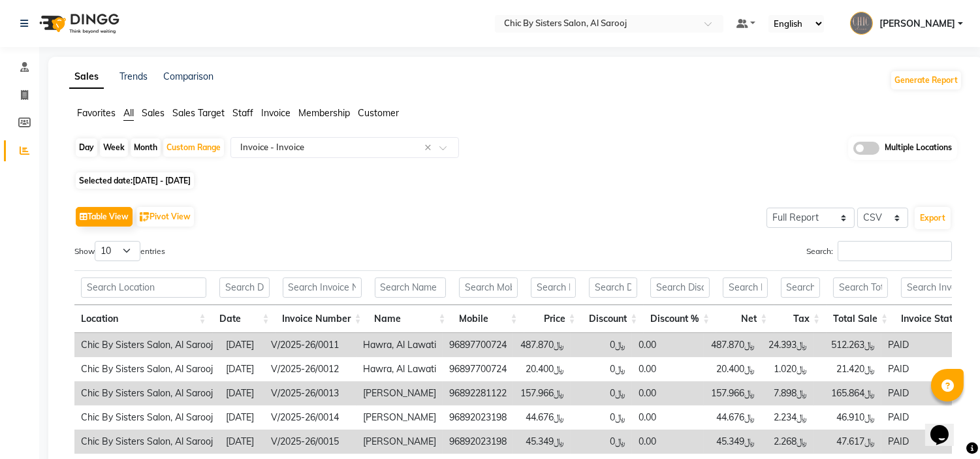 Image resolution: width=980 pixels, height=459 pixels. I want to click on span: All, so click(128, 113).